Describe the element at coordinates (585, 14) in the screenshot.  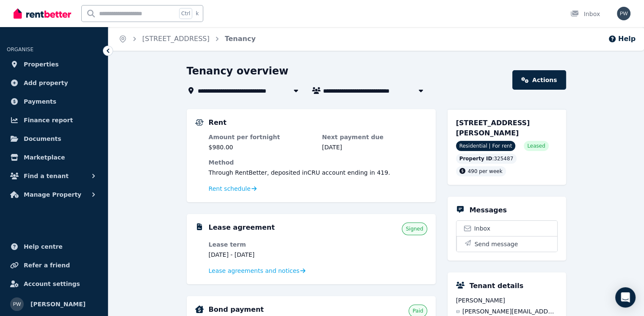
I see `div: Inbox` at that location.